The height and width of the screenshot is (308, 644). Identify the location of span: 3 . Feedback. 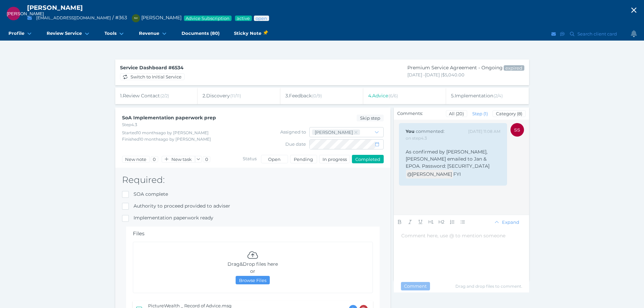
(303, 96).